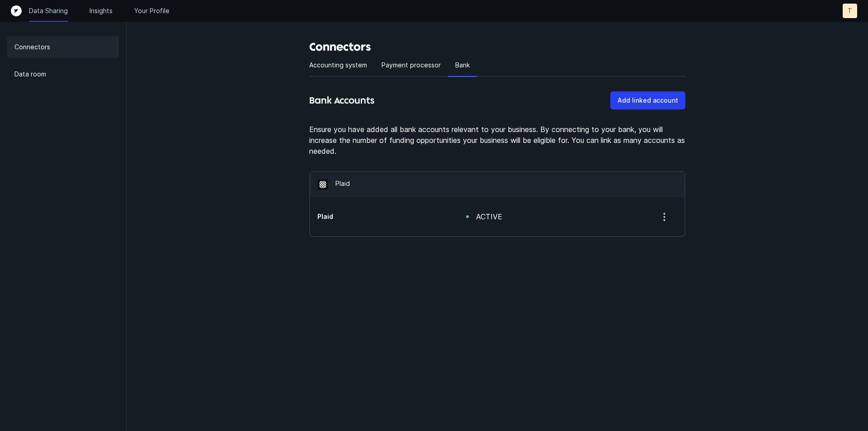 The image size is (868, 431). I want to click on a: Data Sharing, so click(49, 11).